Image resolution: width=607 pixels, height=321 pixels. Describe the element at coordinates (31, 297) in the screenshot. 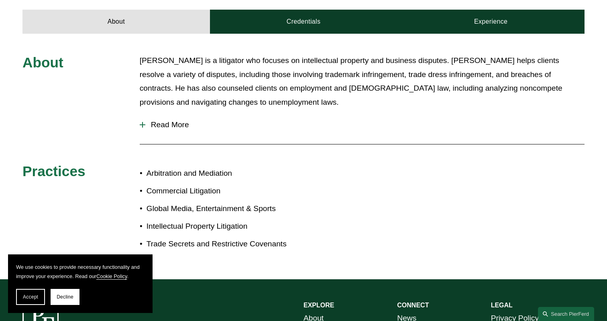

I see `span: Accept` at that location.